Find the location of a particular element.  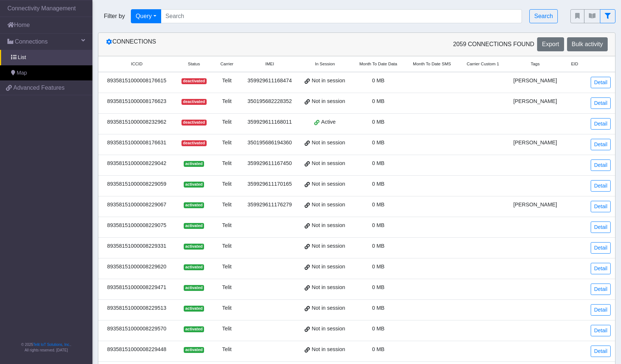

span: In Session is located at coordinates (325, 64).